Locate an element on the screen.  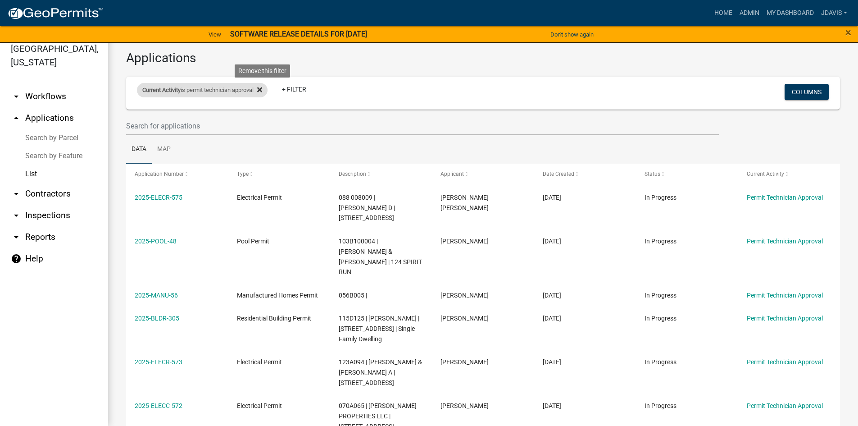
datatable-header-cell: Applicant is located at coordinates (483, 174).